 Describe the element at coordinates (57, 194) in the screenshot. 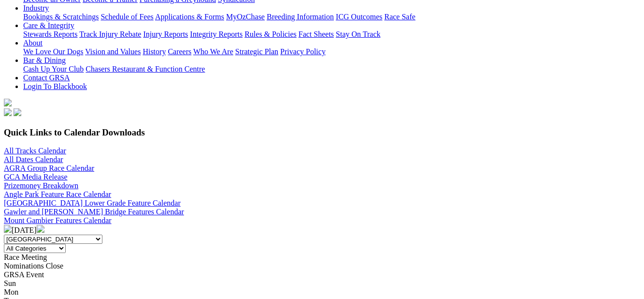

I see `a: Angle Park Feature Race Calendar` at that location.